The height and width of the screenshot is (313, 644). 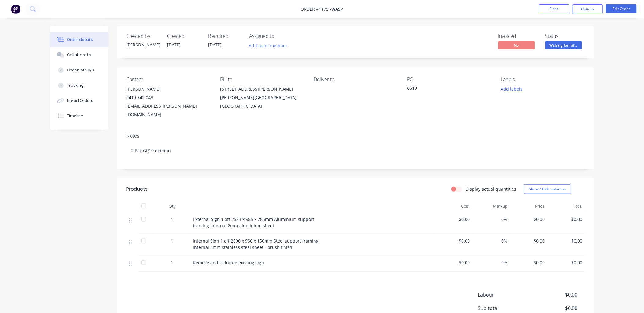 I want to click on span: Labour, so click(x=505, y=295).